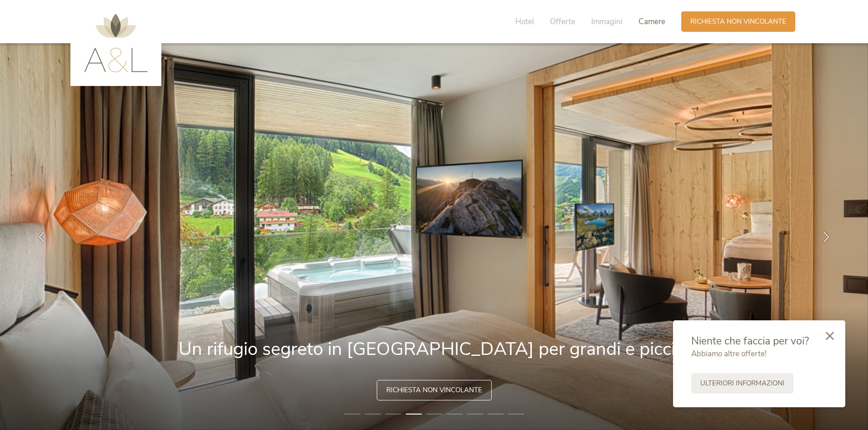 The height and width of the screenshot is (430, 868). I want to click on span: Niente che faccia per voi?, so click(750, 340).